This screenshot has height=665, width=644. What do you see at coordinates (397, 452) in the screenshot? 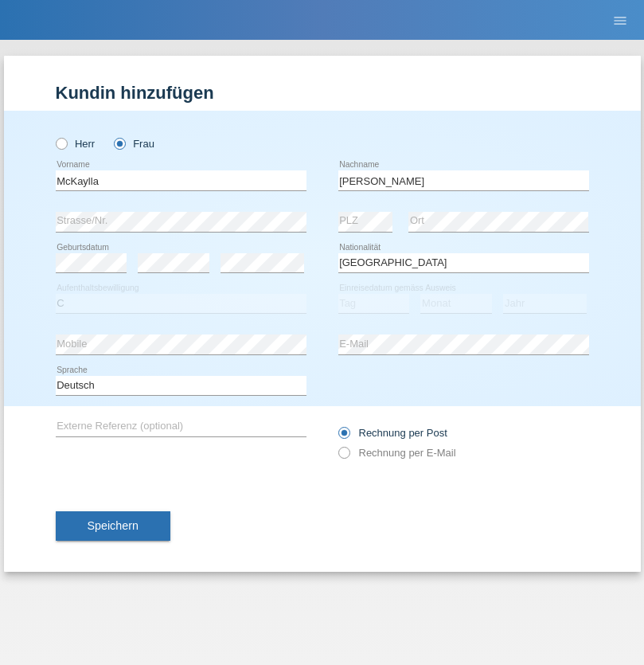
I see `label: Rechnung per E-Mail` at bounding box center [397, 452].